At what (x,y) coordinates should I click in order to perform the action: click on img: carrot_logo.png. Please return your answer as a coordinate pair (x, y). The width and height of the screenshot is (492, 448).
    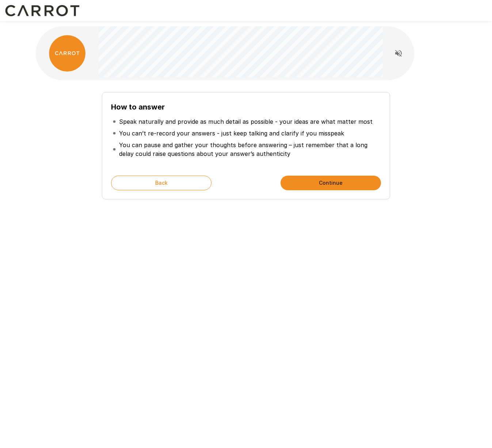
    Looking at the image, I should click on (67, 53).